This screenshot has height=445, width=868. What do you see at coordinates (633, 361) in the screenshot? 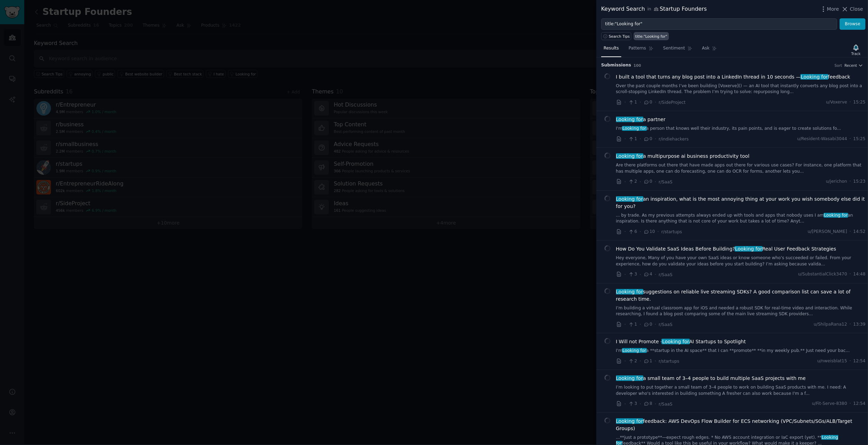
I see `span: 2` at bounding box center [633, 361].